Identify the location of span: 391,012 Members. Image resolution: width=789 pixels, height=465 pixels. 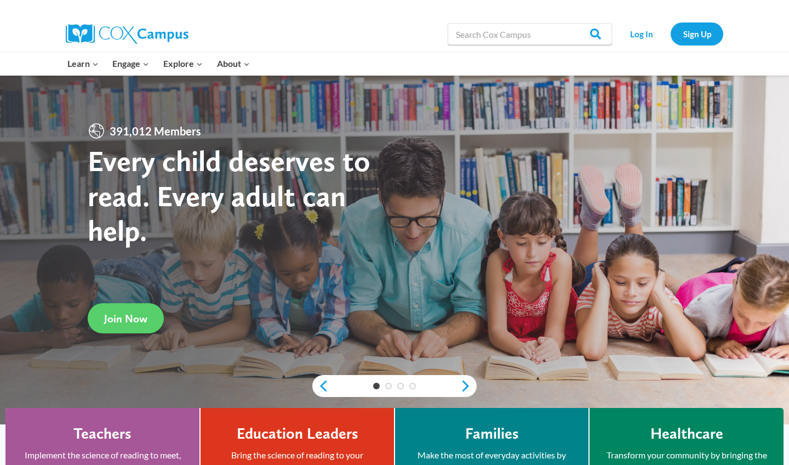
(155, 131).